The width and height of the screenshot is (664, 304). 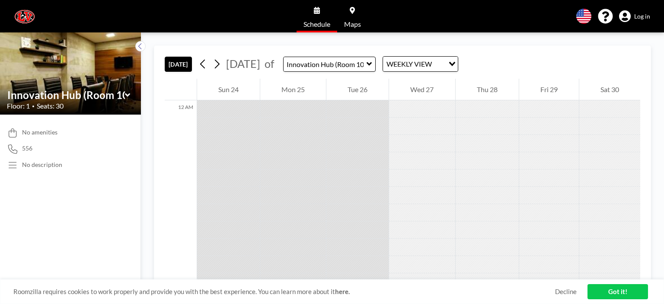 I want to click on span: Log in, so click(x=642, y=16).